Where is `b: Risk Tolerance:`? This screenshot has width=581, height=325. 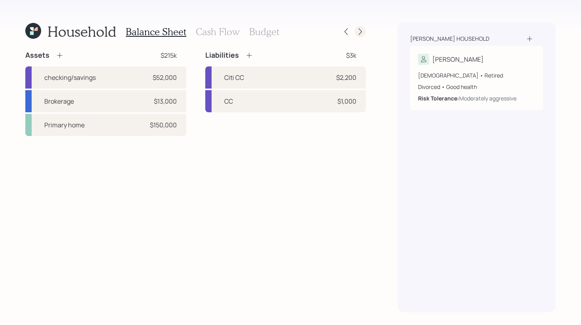
b: Risk Tolerance: is located at coordinates (439, 98).